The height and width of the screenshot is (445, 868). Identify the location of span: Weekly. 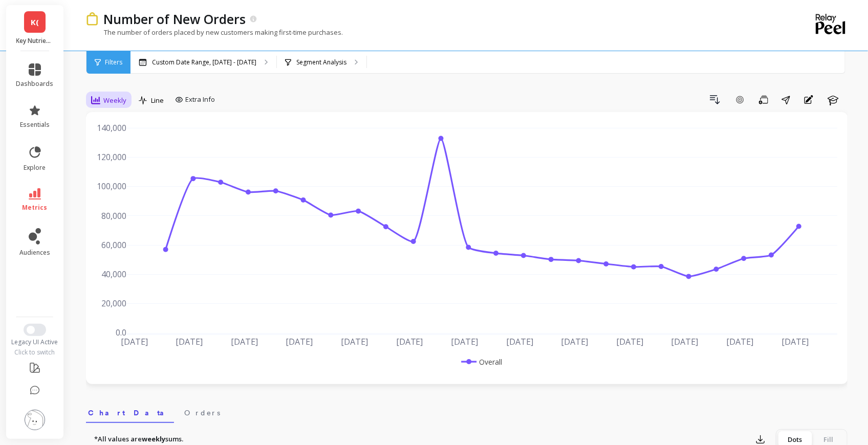
(114, 100).